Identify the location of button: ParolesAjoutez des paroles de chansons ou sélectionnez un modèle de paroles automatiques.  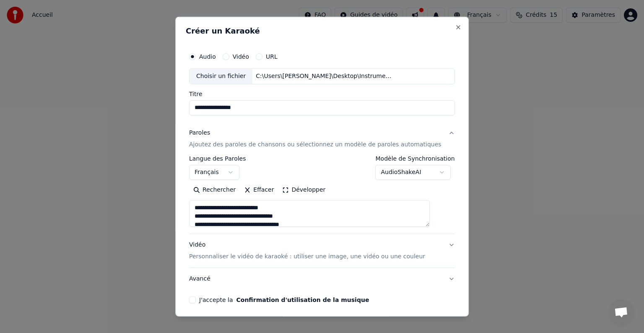
(322, 139).